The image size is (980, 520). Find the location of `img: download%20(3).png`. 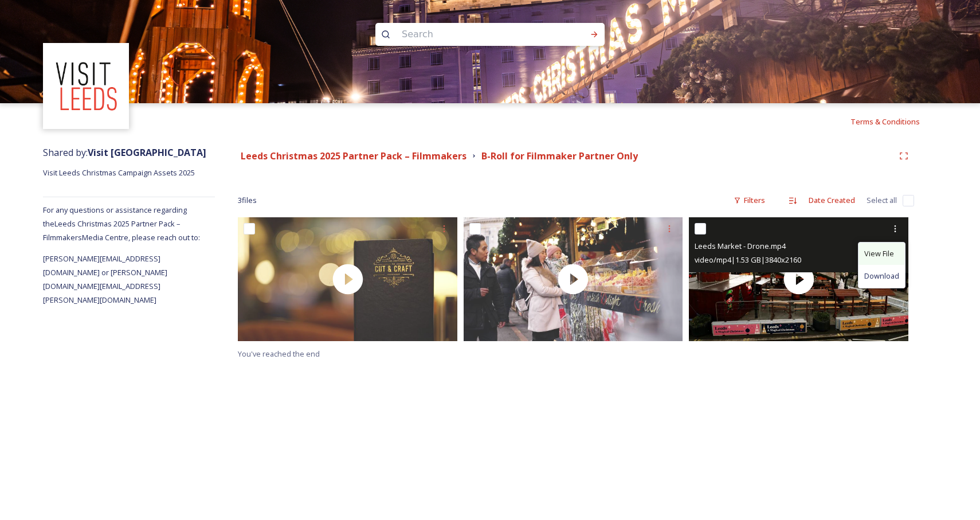

img: download%20(3).png is located at coordinates (86, 86).